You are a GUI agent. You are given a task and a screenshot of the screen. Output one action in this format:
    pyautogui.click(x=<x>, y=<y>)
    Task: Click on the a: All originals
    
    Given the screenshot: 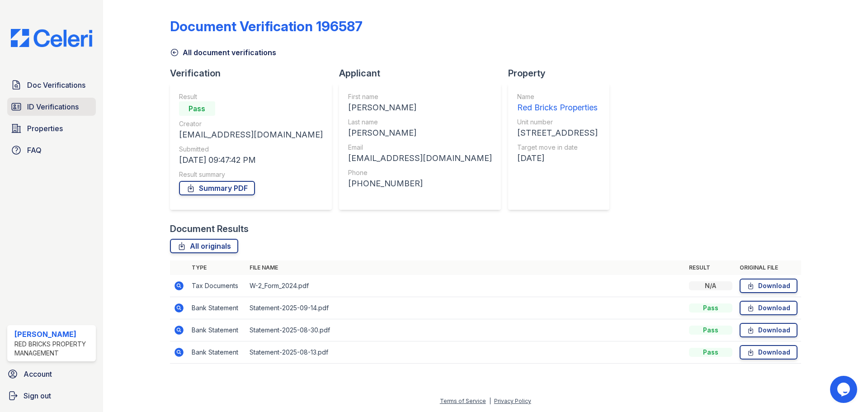 What is the action you would take?
    pyautogui.click(x=204, y=246)
    